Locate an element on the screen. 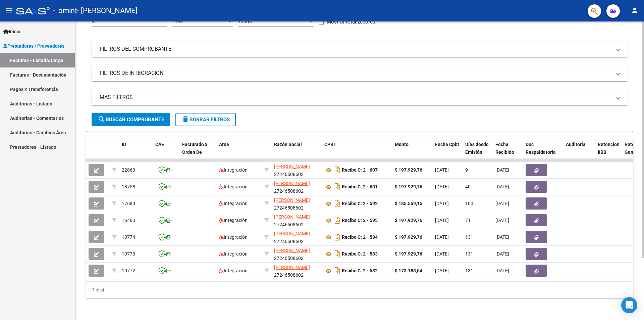 Image resolution: width=644 pixels, height=320 pixels. datatable-header-cell: ID is located at coordinates (136, 152).